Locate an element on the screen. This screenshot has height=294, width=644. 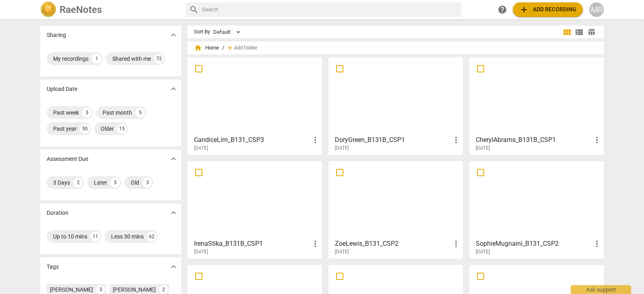
div: MR is located at coordinates (596, 10).